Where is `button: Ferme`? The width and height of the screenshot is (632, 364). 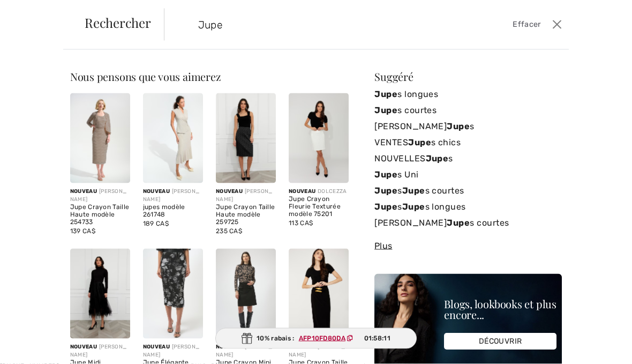
button: Ferme is located at coordinates (557, 24).